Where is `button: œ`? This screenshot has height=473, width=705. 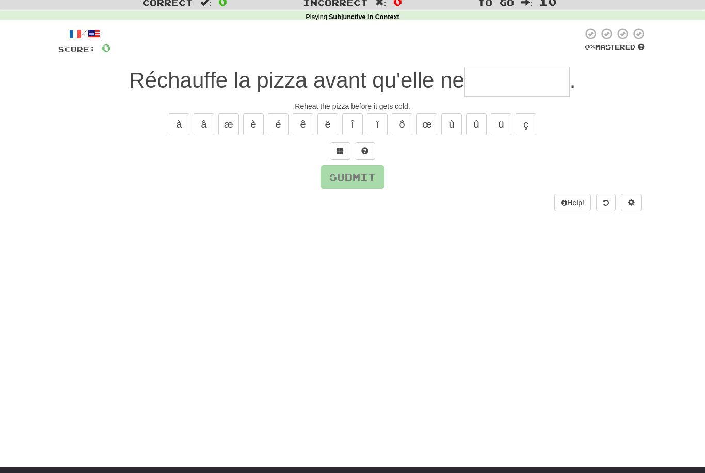 button: œ is located at coordinates (427, 124).